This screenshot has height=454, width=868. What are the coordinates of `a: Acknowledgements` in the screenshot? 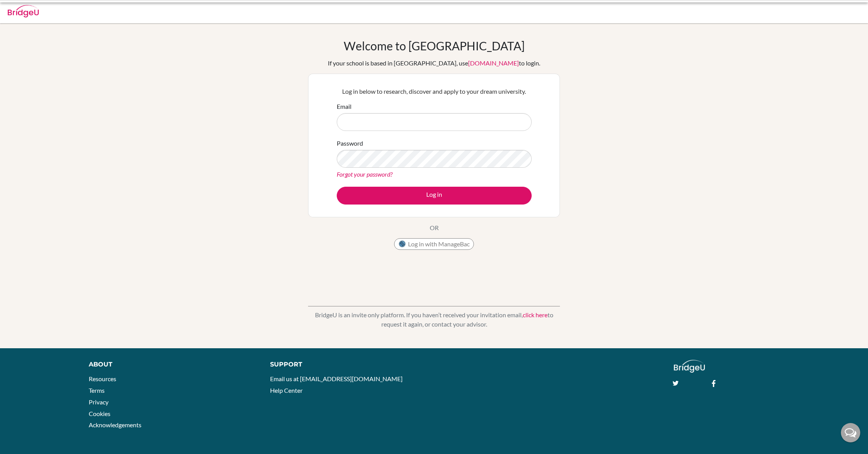 It's located at (115, 425).